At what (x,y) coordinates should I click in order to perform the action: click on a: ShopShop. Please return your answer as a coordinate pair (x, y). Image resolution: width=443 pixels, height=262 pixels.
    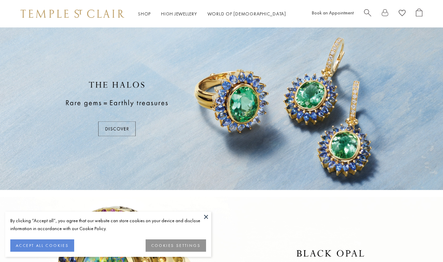
    Looking at the image, I should click on (144, 14).